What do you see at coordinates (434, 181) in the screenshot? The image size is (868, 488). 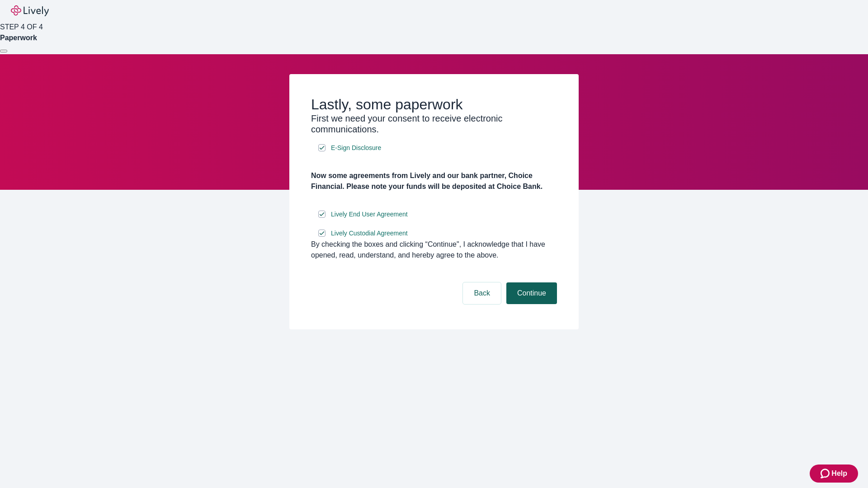 I see `h4: Now some agreements from Lively and our bank partner, Choice Financial. Please note your funds wi...` at bounding box center [434, 181].